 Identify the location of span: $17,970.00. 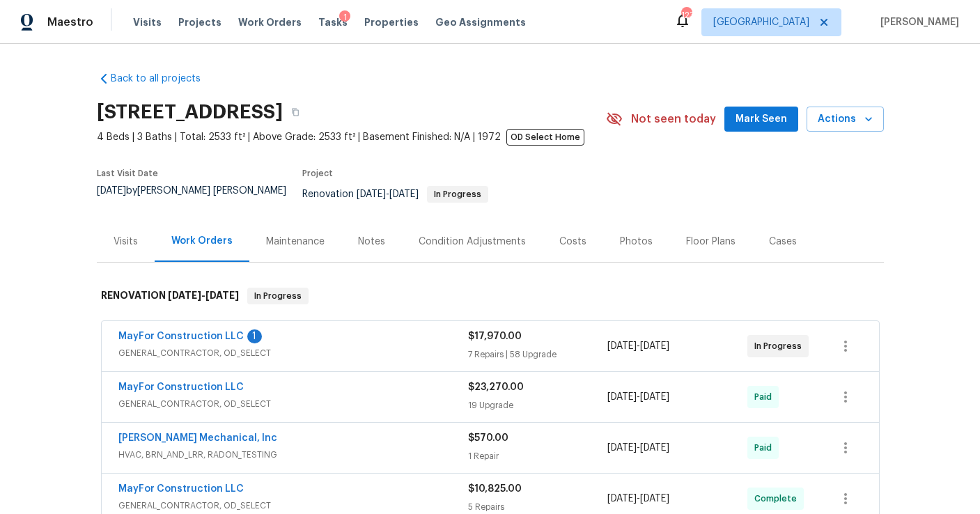
(495, 337).